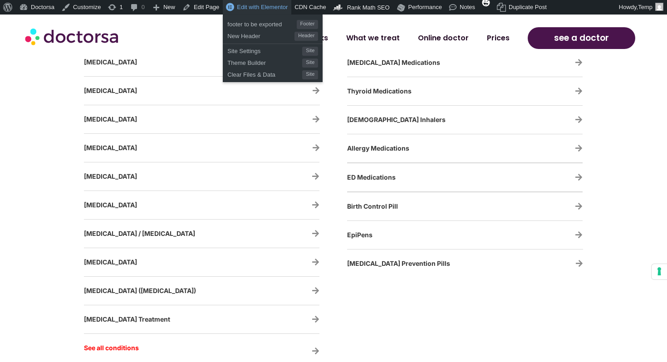  Describe the element at coordinates (316, 119) in the screenshot. I see `a: Flu` at that location.